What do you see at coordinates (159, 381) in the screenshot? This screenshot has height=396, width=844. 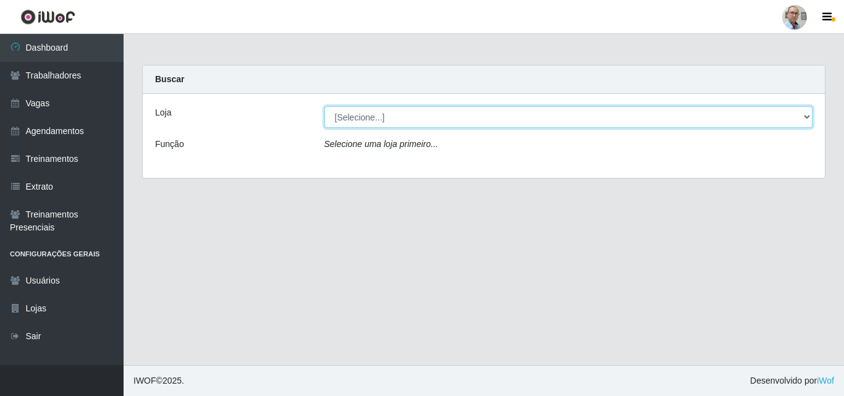 I see `span: © 2025 .` at bounding box center [159, 381].